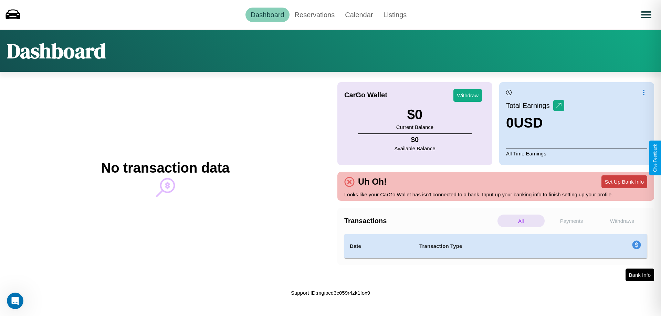 This screenshot has width=661, height=316. What do you see at coordinates (415, 115) in the screenshot?
I see `h3: $ 0` at bounding box center [415, 115].